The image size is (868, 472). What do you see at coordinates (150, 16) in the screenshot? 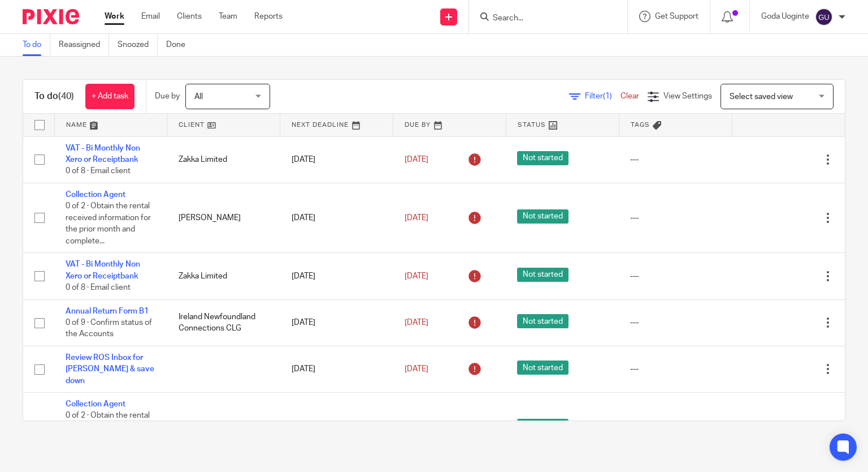
I see `a: Email` at bounding box center [150, 16].